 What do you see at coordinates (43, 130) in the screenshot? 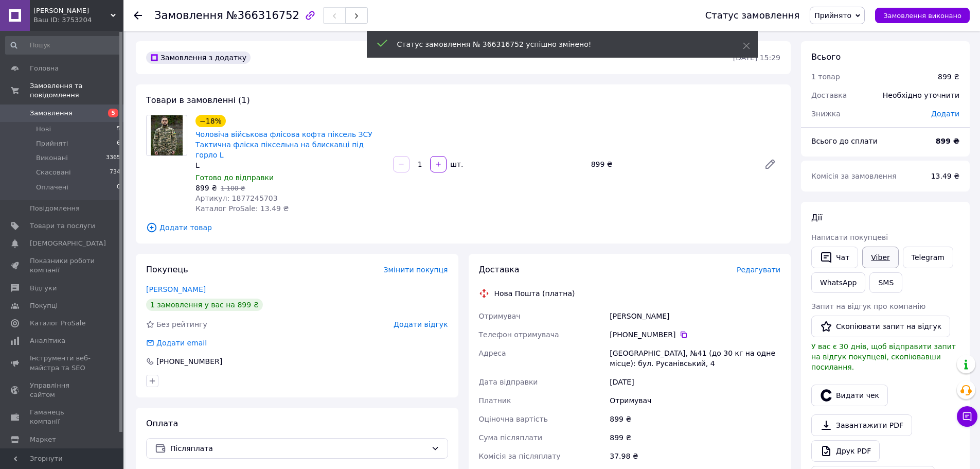
I see `span: Нові` at bounding box center [43, 130].